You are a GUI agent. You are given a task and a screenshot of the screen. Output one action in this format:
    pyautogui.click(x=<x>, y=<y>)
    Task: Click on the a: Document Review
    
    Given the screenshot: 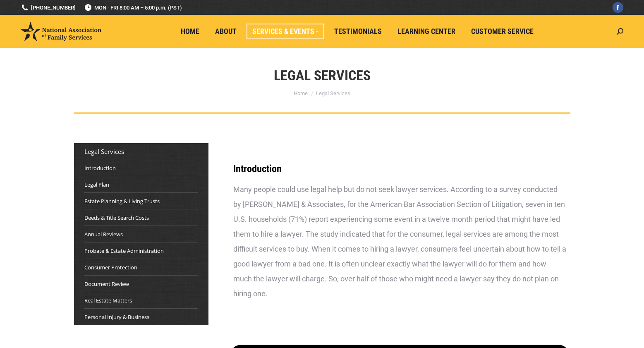 What is the action you would take?
    pyautogui.click(x=107, y=284)
    